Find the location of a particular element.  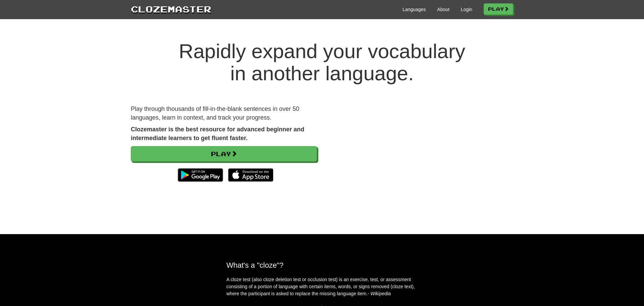

em: - Wikipedia is located at coordinates (379, 294).